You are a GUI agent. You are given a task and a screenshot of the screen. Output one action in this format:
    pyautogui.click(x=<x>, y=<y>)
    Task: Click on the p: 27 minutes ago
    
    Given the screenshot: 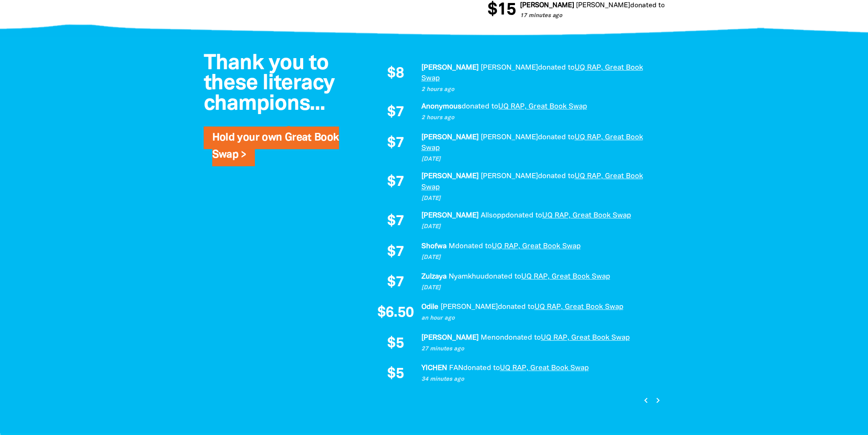 What is the action you would take?
    pyautogui.click(x=539, y=349)
    